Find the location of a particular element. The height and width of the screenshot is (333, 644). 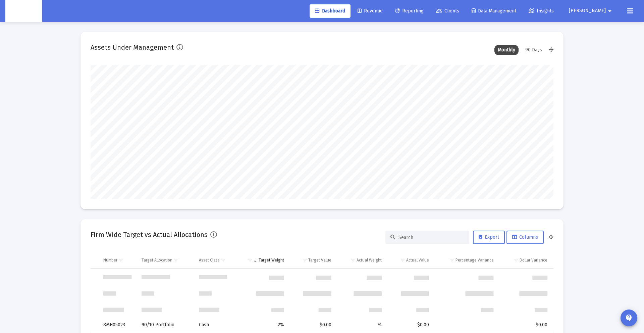

td: Column Actual Weight is located at coordinates (361, 260).